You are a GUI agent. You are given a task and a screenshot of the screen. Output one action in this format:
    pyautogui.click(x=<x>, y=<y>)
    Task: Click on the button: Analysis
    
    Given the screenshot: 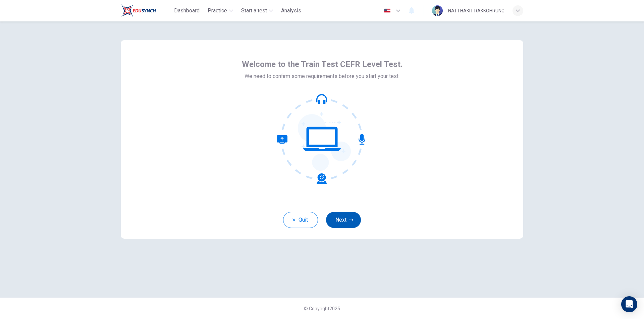 What is the action you would take?
    pyautogui.click(x=291, y=11)
    